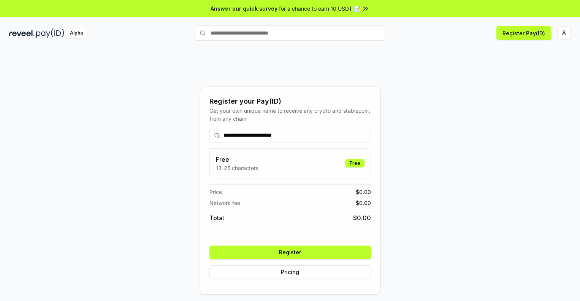 Image resolution: width=580 pixels, height=301 pixels. I want to click on span: Price, so click(215, 192).